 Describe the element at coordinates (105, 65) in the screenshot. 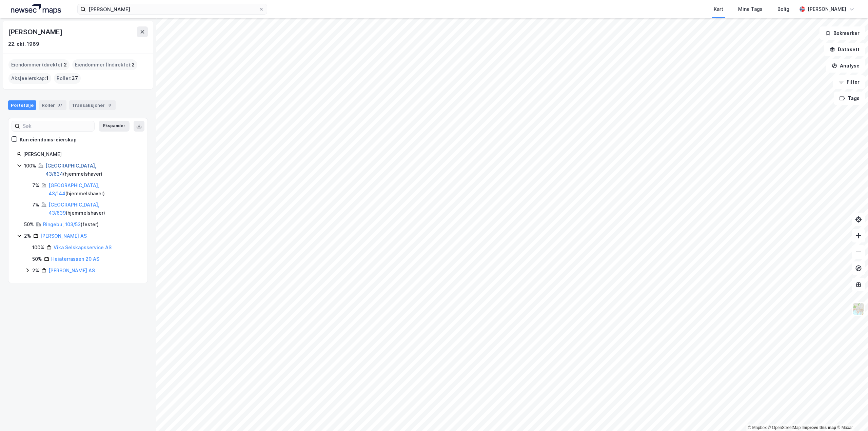

I see `div: Eiendommer (Indirekte) :` at that location.